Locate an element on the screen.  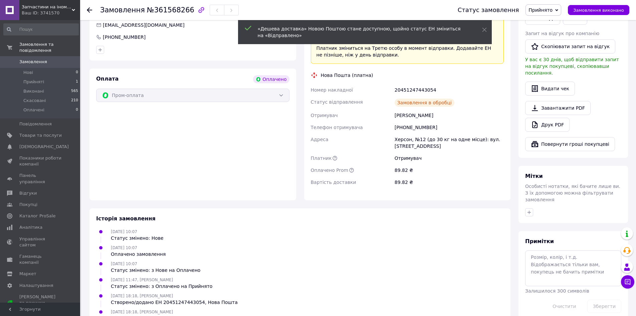
span: Прийнято is located at coordinates (541, 10).